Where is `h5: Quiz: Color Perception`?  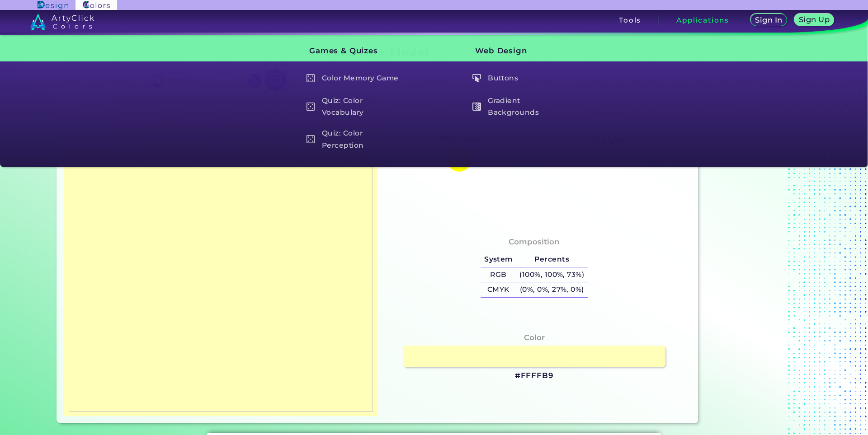 h5: Quiz: Color Perception is located at coordinates (354, 139).